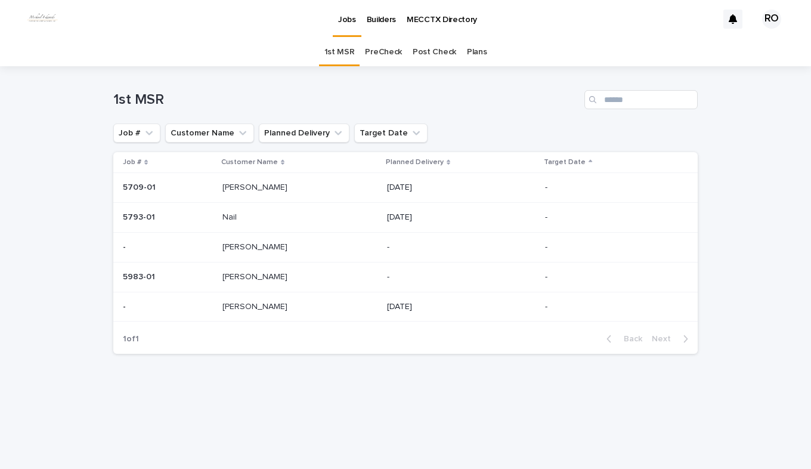 Image resolution: width=811 pixels, height=469 pixels. Describe the element at coordinates (772, 19) in the screenshot. I see `div: RO` at that location.